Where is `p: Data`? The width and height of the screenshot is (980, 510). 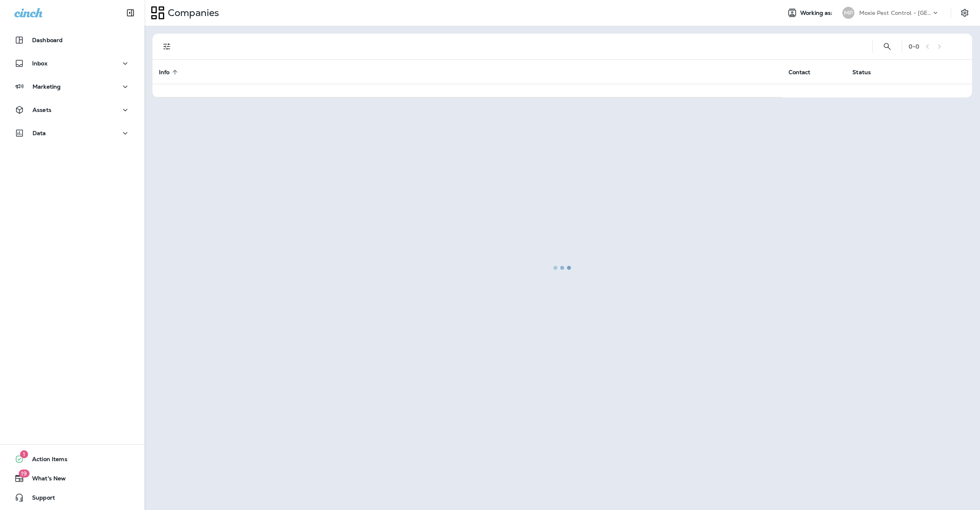
p: Data is located at coordinates (39, 133).